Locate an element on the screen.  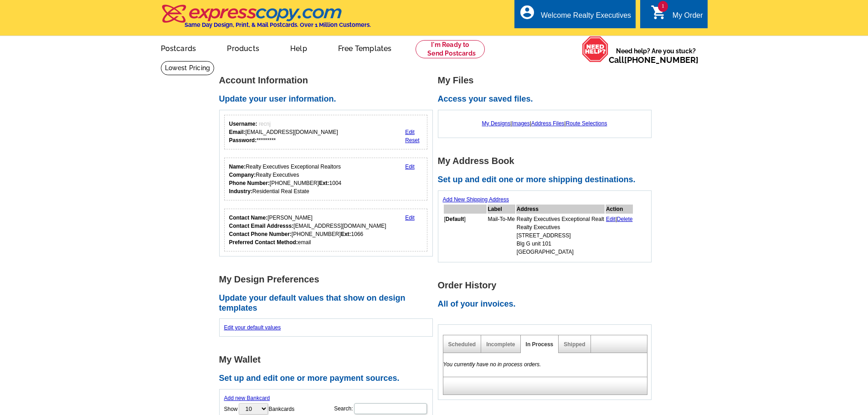
i: account_circle is located at coordinates (527, 13).